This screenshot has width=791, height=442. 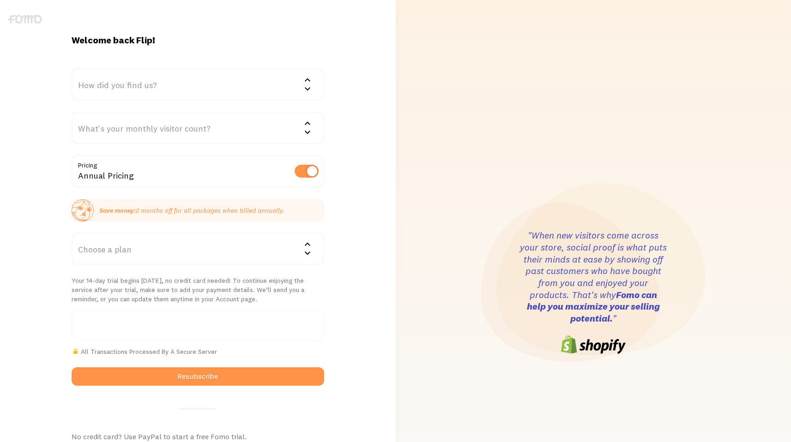 I want to click on img: shopify-logo-6cb0242e8808f3daf4ae861e06351a6977ea544d1a5c563fd64e3e69b7f1d4c4.png, so click(x=593, y=345).